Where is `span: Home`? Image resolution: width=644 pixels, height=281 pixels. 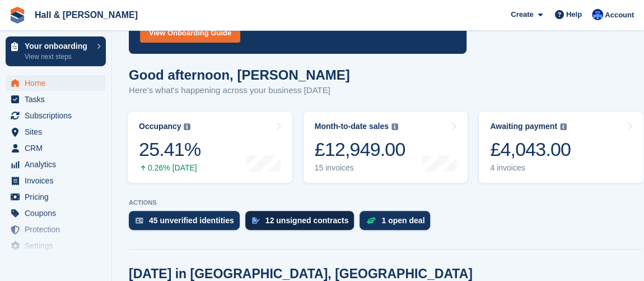 span: Home is located at coordinates (58, 83).